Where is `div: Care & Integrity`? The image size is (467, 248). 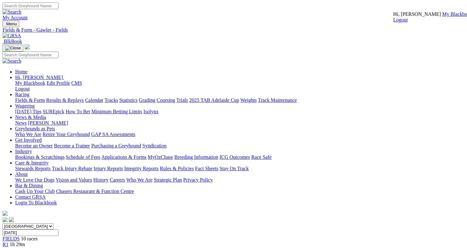 div: Care & Integrity is located at coordinates (240, 168).